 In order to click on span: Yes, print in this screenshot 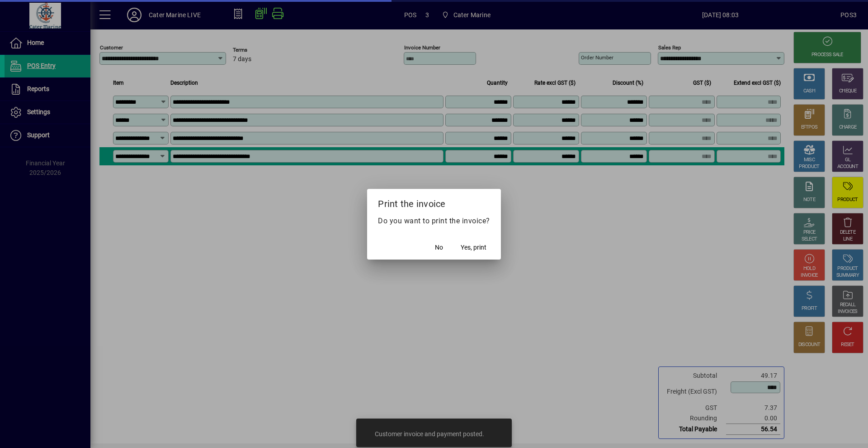, I will do `click(473, 247)`.